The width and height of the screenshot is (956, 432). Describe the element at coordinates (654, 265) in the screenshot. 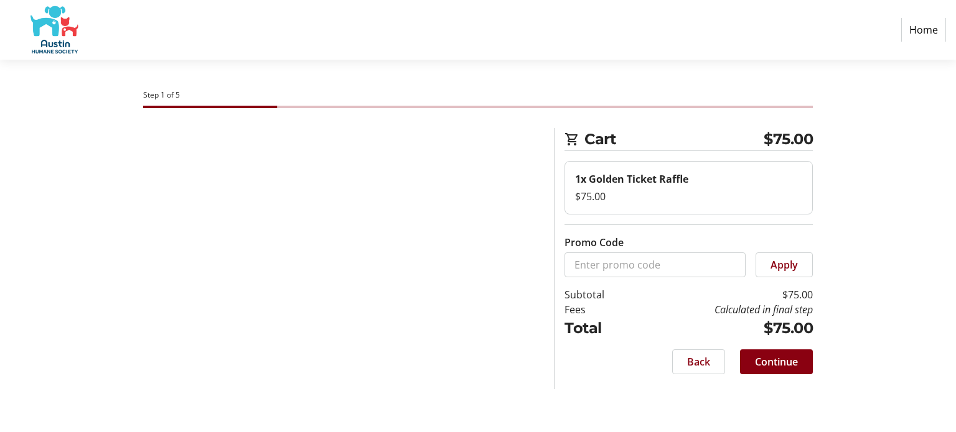

I see `input: Enter promo code` at that location.